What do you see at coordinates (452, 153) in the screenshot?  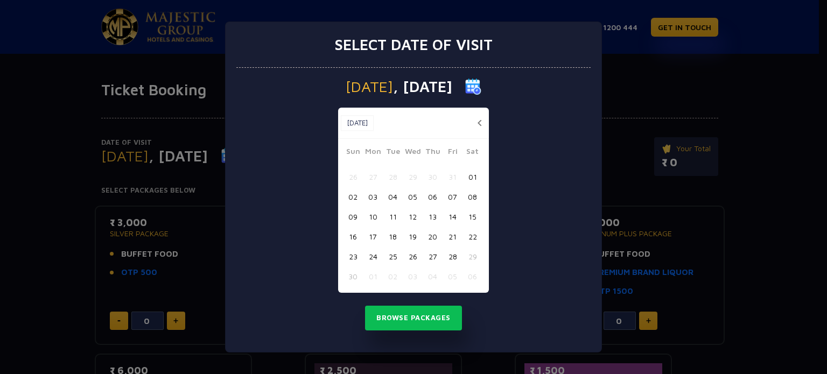 I see `span: Fri` at bounding box center [452, 153].